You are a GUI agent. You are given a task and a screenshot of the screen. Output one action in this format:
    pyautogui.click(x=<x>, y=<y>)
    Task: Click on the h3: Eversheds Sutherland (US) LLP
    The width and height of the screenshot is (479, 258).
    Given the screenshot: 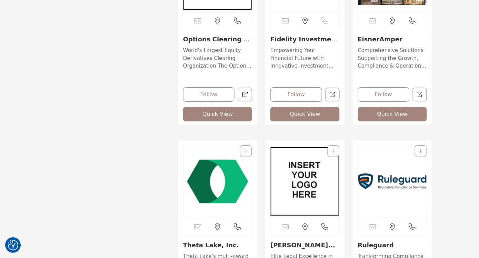 What is the action you would take?
    pyautogui.click(x=305, y=245)
    